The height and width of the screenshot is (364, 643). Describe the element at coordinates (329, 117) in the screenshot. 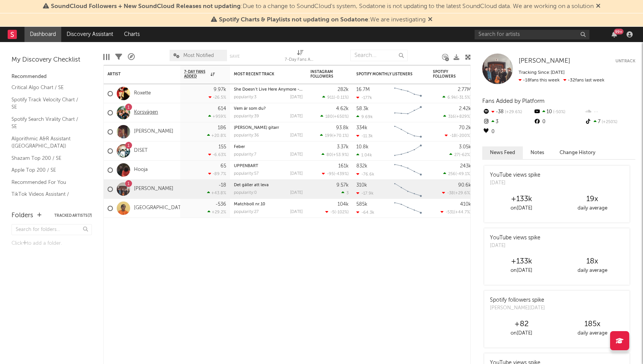

I see `span: 180` at that location.